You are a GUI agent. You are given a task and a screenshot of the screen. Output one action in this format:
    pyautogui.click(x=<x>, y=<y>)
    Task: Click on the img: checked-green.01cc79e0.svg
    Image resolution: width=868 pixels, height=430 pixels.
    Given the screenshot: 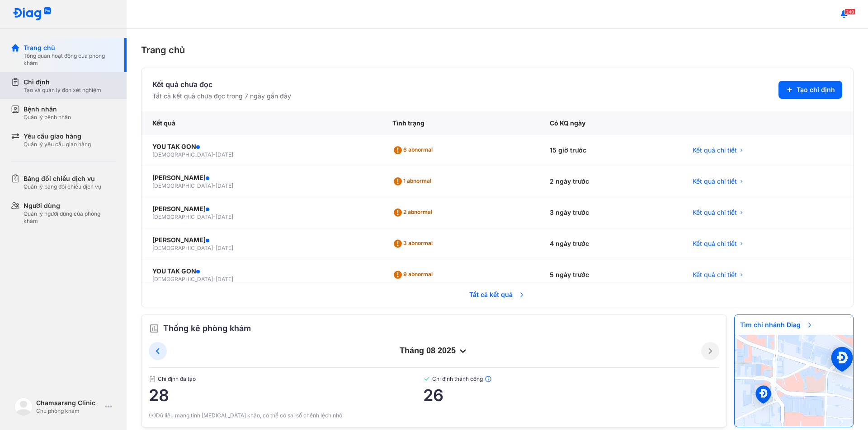 What is the action you would take?
    pyautogui.click(x=427, y=379)
    